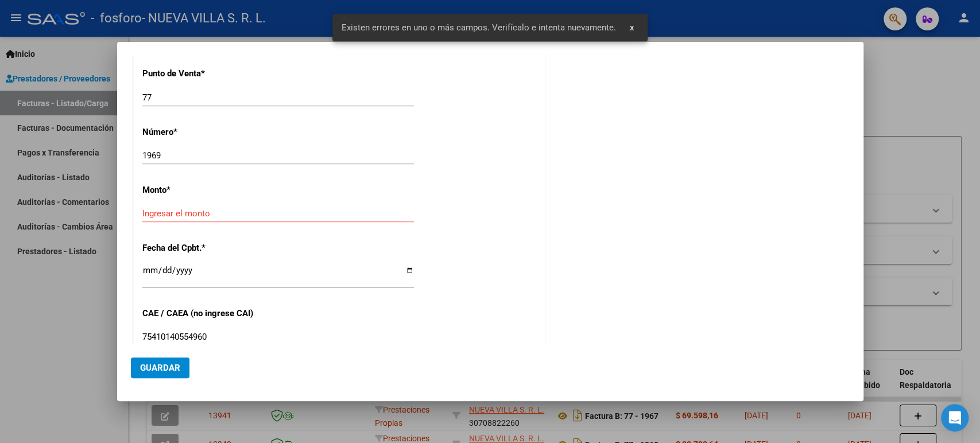  What do you see at coordinates (201, 314) in the screenshot?
I see `p: CAE / CAEA (no ingrese CAI)` at bounding box center [201, 314].